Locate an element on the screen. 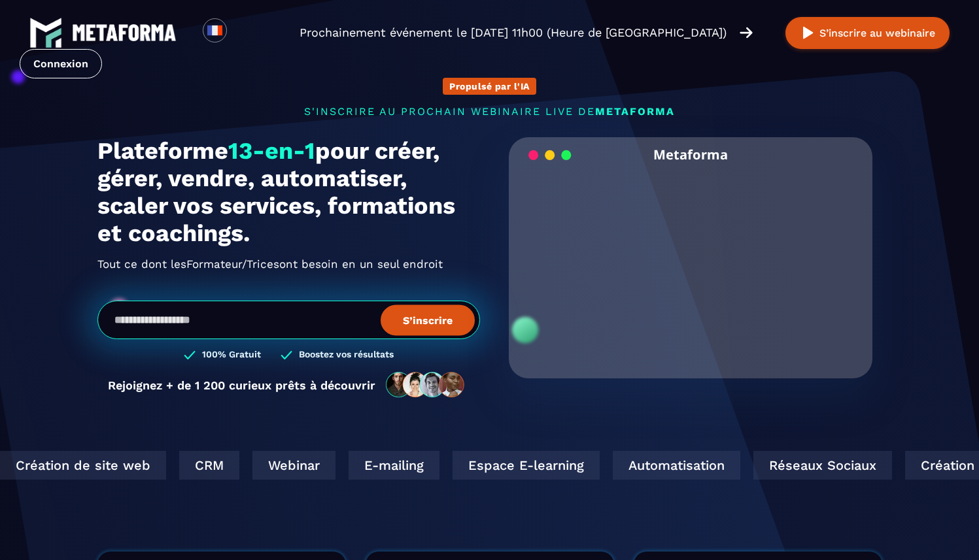 The height and width of the screenshot is (560, 979). h1: Plateforme pour créer, gérer, vendre, automatiser, scaler vos services, formations et coachings. is located at coordinates (288, 192).